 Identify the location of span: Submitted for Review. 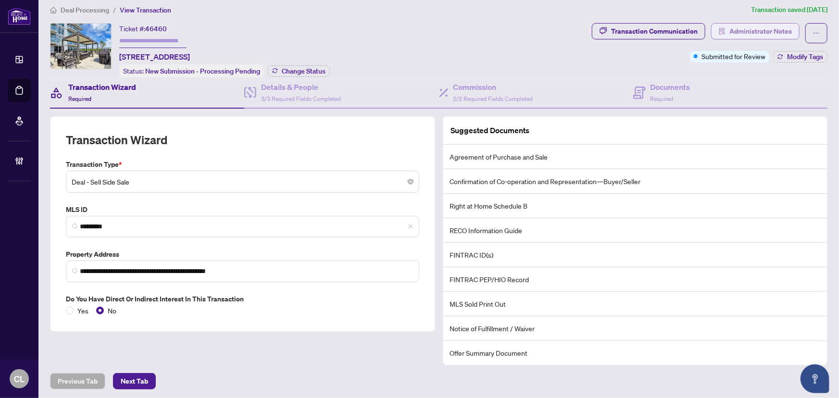
(733, 56).